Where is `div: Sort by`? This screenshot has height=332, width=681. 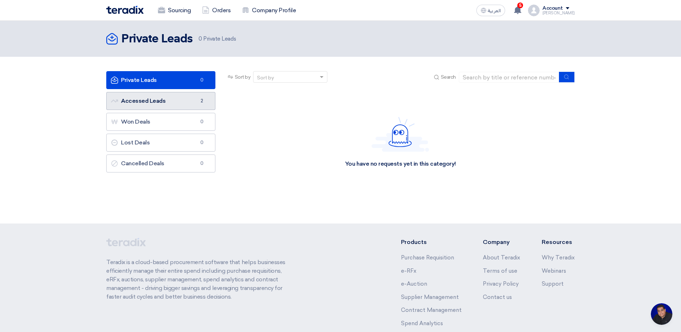
div: Sort by is located at coordinates (265, 78).